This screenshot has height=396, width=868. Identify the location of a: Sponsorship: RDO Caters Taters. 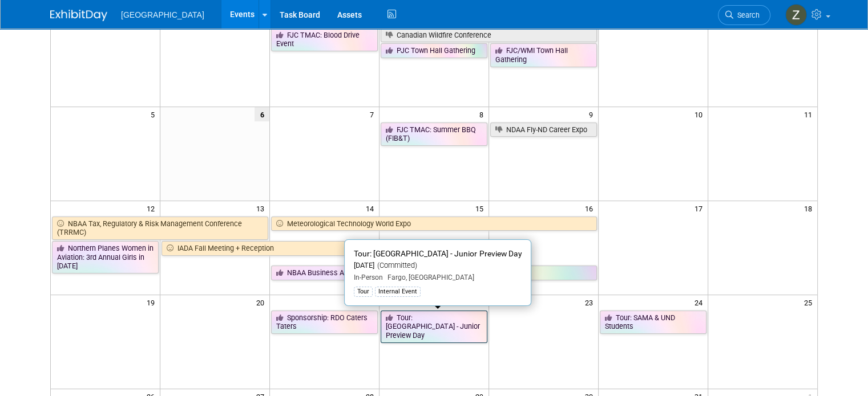
(324, 322).